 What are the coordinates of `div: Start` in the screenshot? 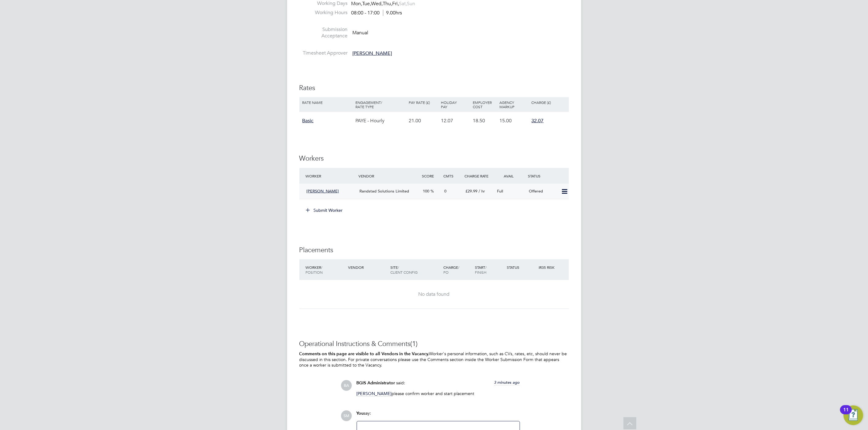 It's located at (489, 270).